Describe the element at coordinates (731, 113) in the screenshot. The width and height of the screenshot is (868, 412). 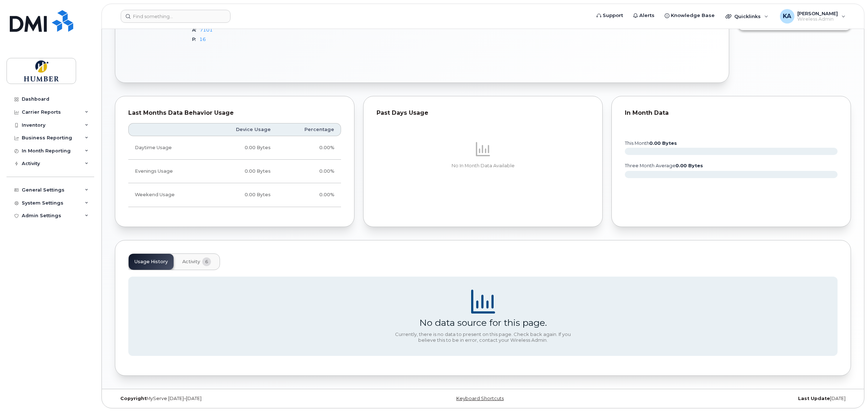
I see `div: In Month Data` at that location.